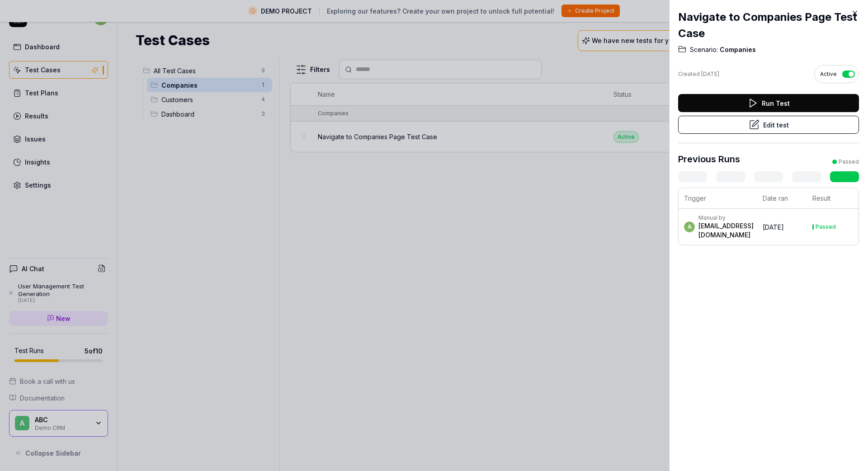 This screenshot has height=471, width=868. What do you see at coordinates (833, 198) in the screenshot?
I see `th: Result` at bounding box center [833, 198].